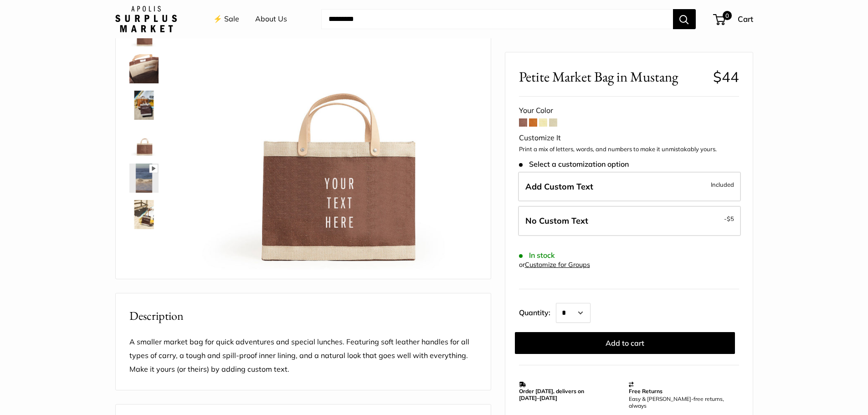 Image resolution: width=868 pixels, height=415 pixels. What do you see at coordinates (629, 138) in the screenshot?
I see `div: Customize It` at bounding box center [629, 138].